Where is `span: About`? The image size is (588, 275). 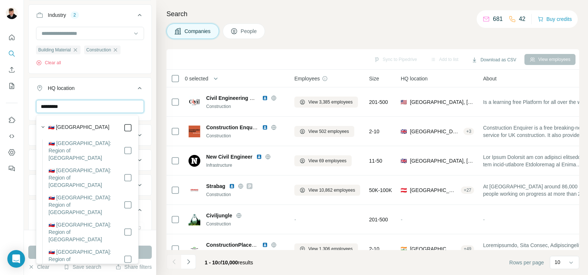
span: About is located at coordinates (489, 79).